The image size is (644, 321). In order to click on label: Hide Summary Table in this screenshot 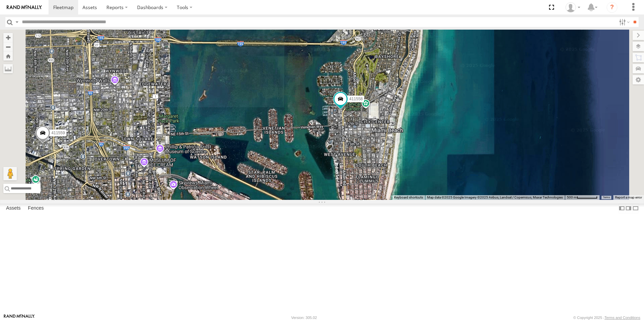, I will do `click(636, 208)`.